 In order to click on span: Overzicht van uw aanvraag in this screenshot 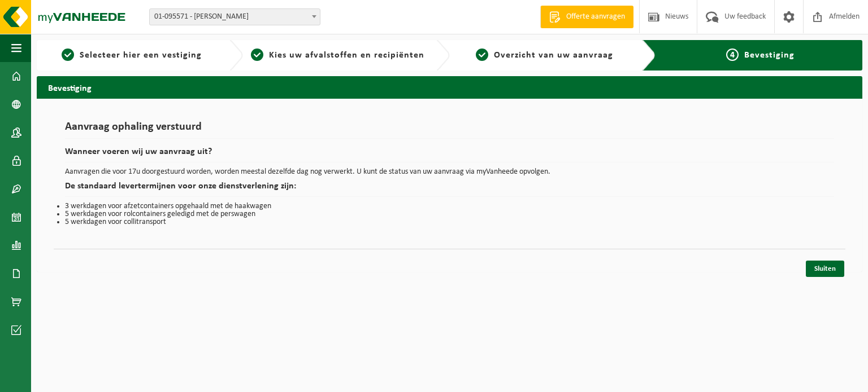, I will do `click(553, 55)`.